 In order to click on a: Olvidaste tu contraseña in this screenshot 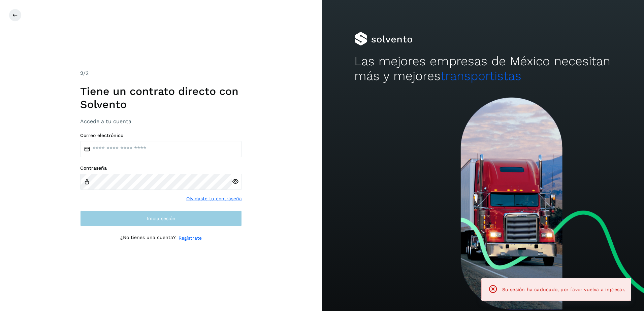, I will do `click(214, 198)`.